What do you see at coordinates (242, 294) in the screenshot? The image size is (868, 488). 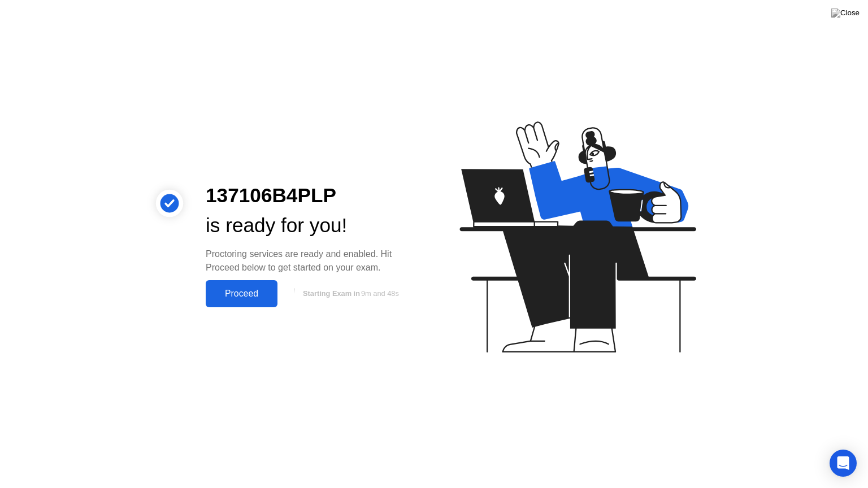 I see `button: Proceed` at bounding box center [242, 294].